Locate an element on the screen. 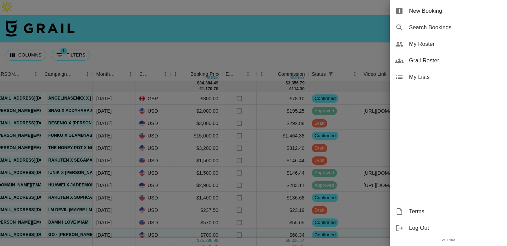  div: Search Bookings is located at coordinates (449, 28).